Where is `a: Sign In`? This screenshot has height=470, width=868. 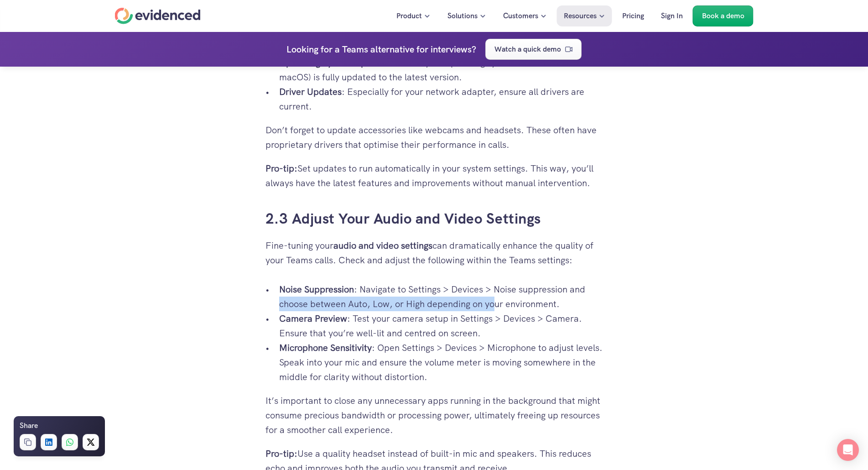
a: Sign In is located at coordinates (672, 16).